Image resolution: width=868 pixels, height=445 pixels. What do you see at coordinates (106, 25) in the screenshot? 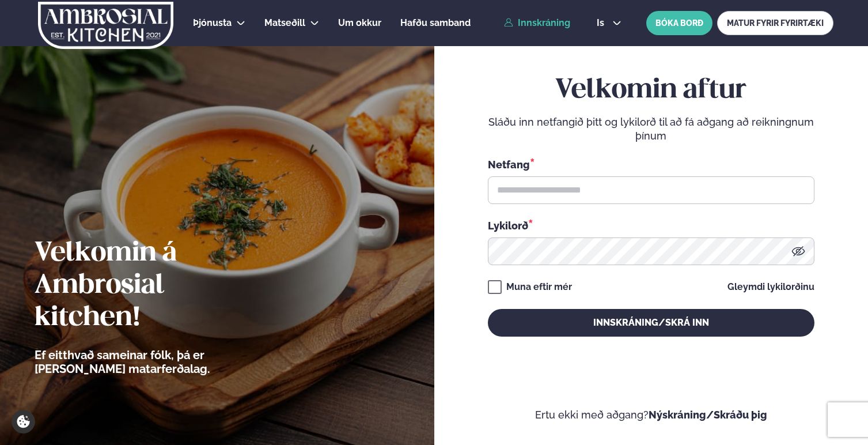
I see `img: logo` at bounding box center [106, 25].